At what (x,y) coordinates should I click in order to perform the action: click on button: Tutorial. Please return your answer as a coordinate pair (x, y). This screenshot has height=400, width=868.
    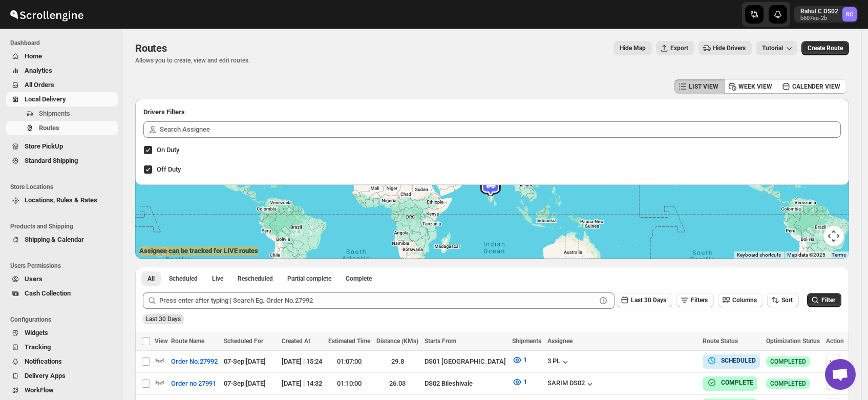
    Looking at the image, I should click on (777, 48).